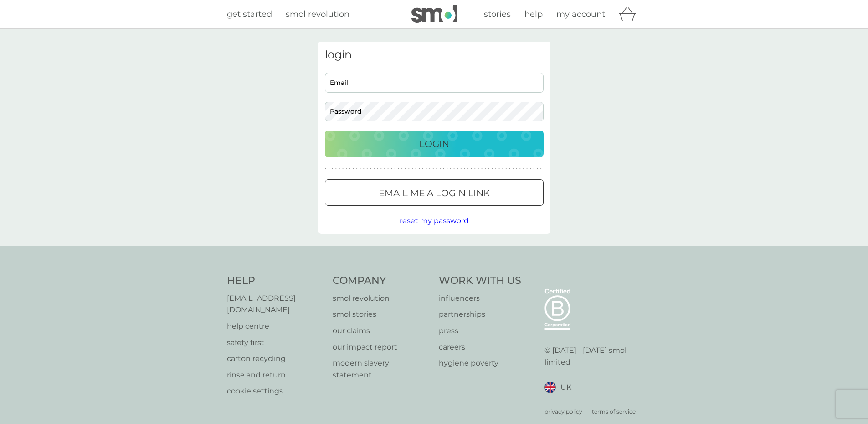  What do you see at coordinates (620, 315) in the screenshot?
I see `img: visit the smol Facebook page` at bounding box center [620, 315].